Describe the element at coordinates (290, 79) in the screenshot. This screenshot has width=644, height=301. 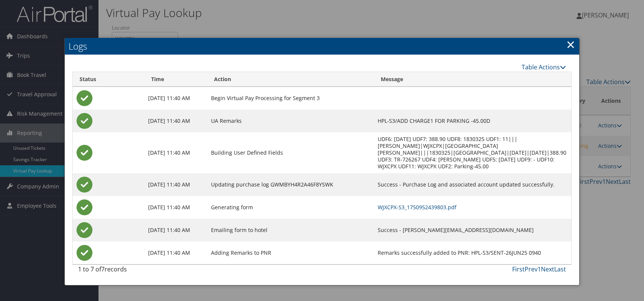
I see `th: Action: activate to sort column ascending` at that location.